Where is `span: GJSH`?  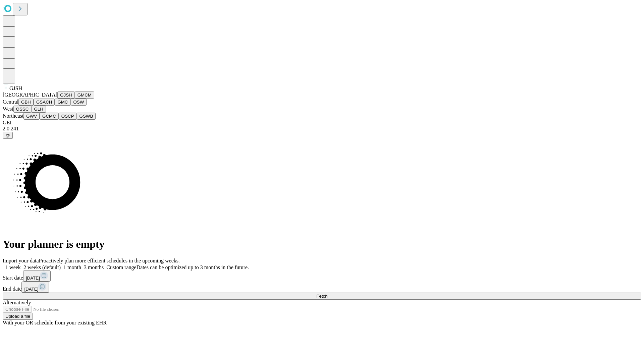 span: GJSH is located at coordinates (16, 88).